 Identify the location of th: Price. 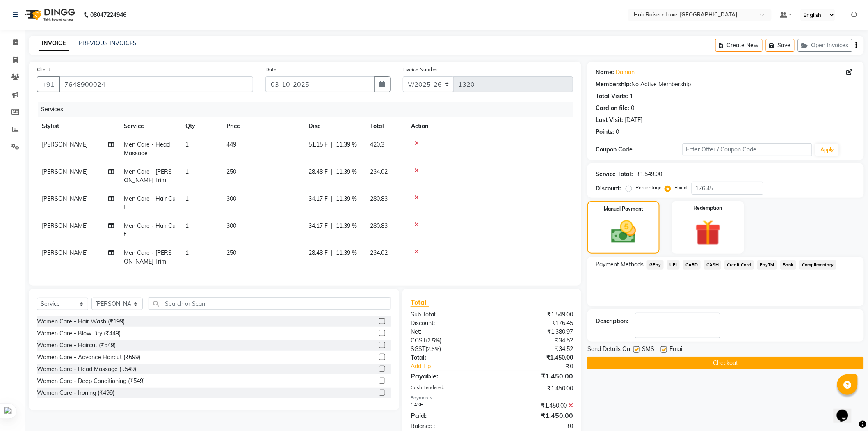
(263, 126).